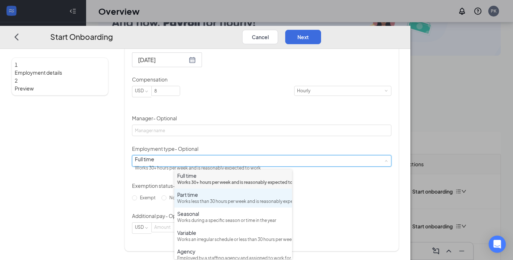  What do you see at coordinates (306, 91) in the screenshot?
I see `div: Hourly` at bounding box center [306, 91].